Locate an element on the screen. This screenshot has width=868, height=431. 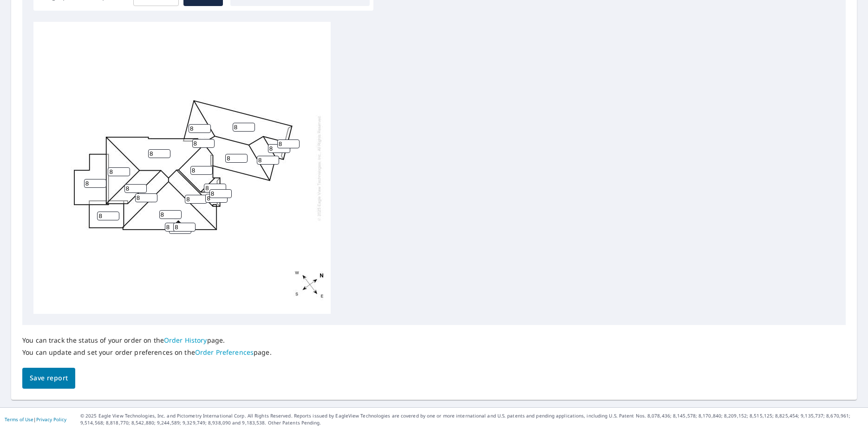
a: Order Preferences is located at coordinates (225, 352).